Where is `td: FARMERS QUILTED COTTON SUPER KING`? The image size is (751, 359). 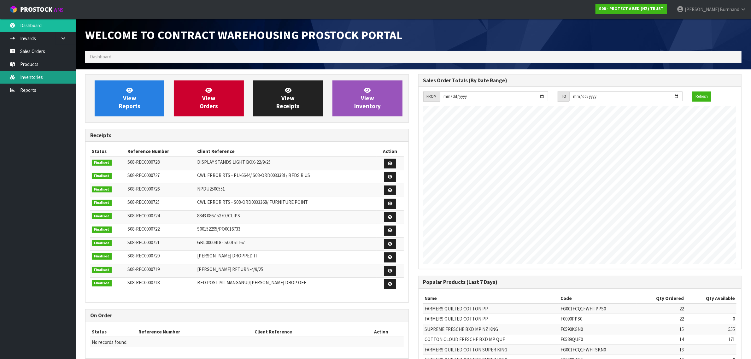
td: FARMERS QUILTED COTTON SUPER KING is located at coordinates (491, 349).